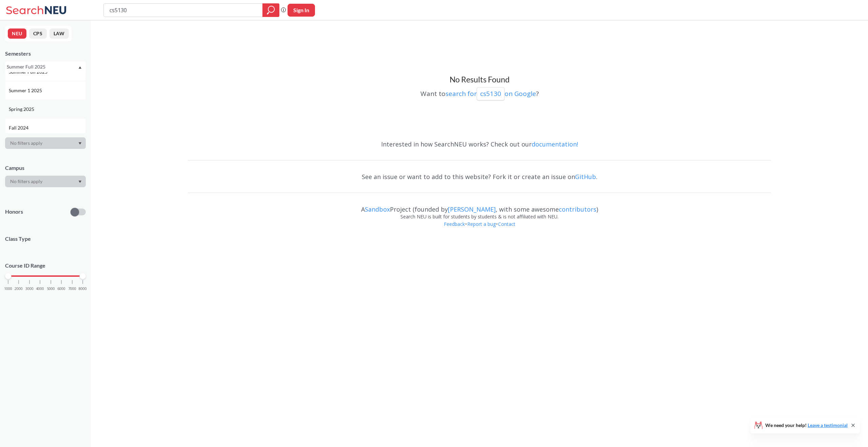  Describe the element at coordinates (45, 67) in the screenshot. I see `div: Summer Full 2025Dropdown arrowFall 2025Summer 2 2025Summer Full 2025Summer 1 2025Spring 2025Fall ...` at that location.